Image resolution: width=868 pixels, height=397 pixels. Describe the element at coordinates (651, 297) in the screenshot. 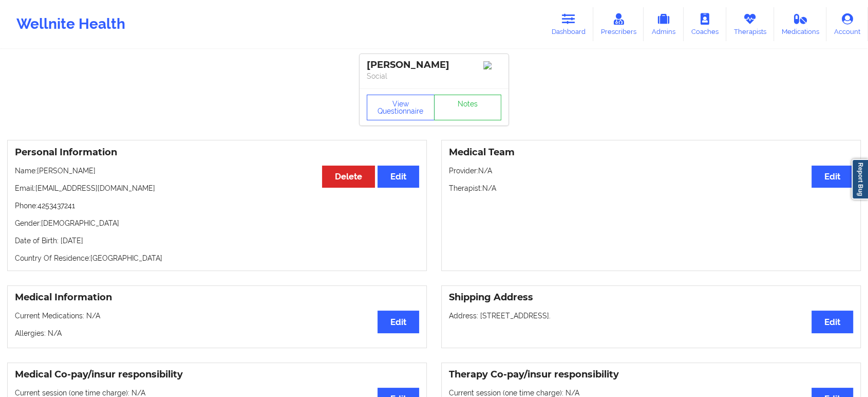

I see `h3: Shipping Address` at that location.